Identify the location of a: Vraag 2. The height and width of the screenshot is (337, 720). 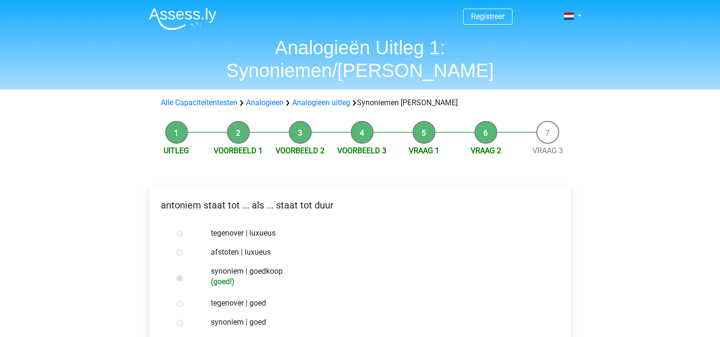
(486, 150).